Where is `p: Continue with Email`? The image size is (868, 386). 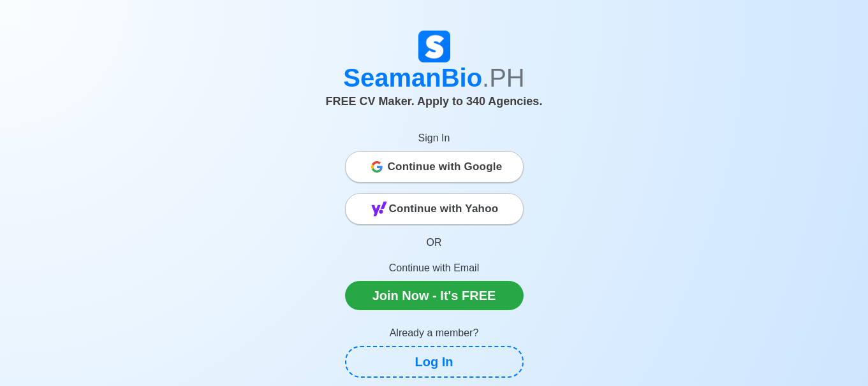
p: Continue with Email is located at coordinates (434, 268).